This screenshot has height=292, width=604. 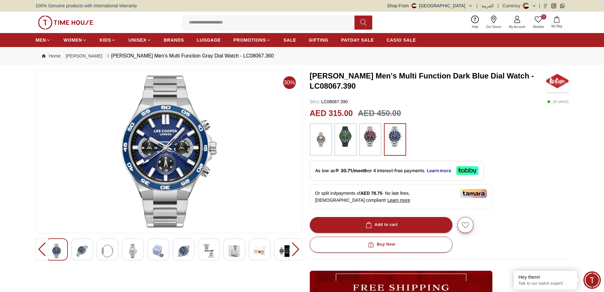 What do you see at coordinates (315, 102) in the screenshot?
I see `span: SKU :` at bounding box center [315, 102].